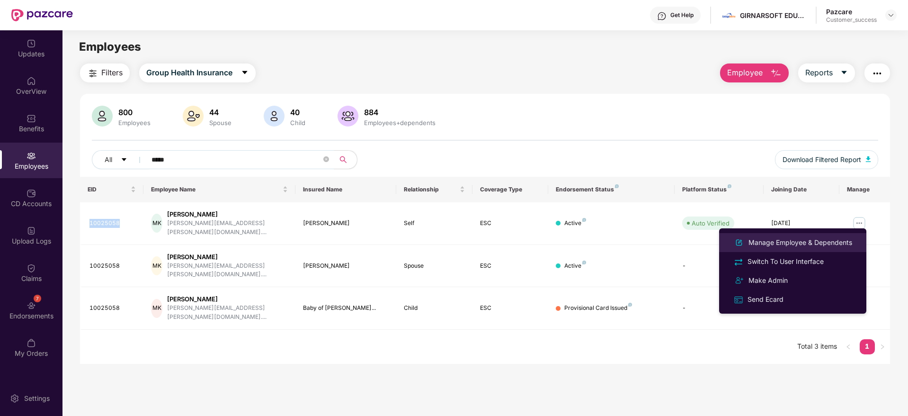 The image size is (908, 416). Describe the element at coordinates (718, 189) in the screenshot. I see `div: Platform Status` at that location.